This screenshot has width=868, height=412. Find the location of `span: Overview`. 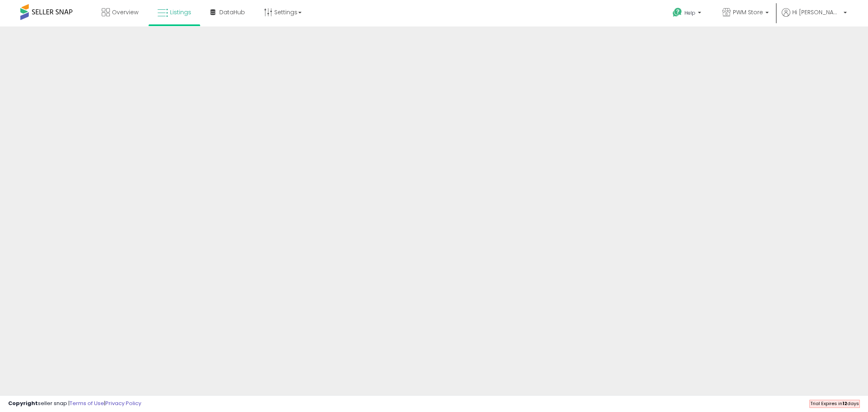

span: Overview is located at coordinates (125, 12).